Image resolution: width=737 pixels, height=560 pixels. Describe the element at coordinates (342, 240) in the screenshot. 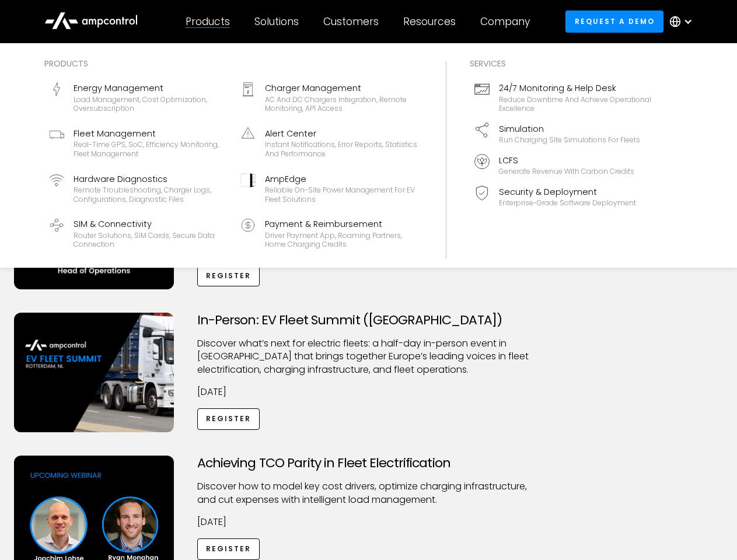

I see `div: Driver Payment App, Roaming Partners, Home Charging Credits` at that location.